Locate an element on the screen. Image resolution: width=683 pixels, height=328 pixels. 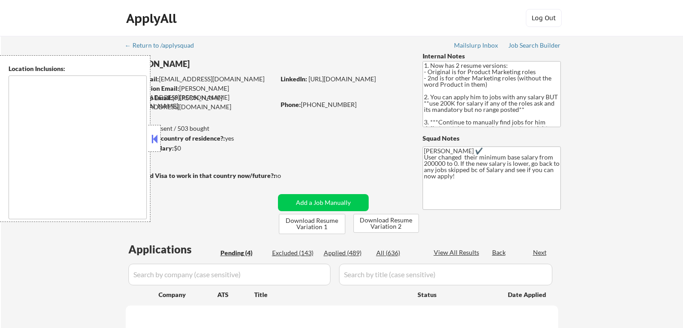
div: Status is located at coordinates (456, 294).